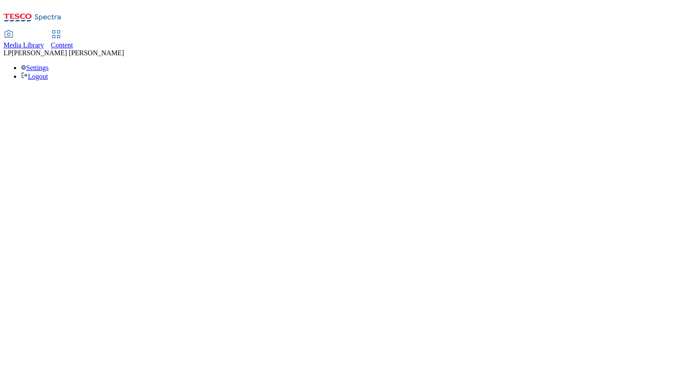 The width and height of the screenshot is (689, 365). Describe the element at coordinates (62, 45) in the screenshot. I see `span: Content` at that location.